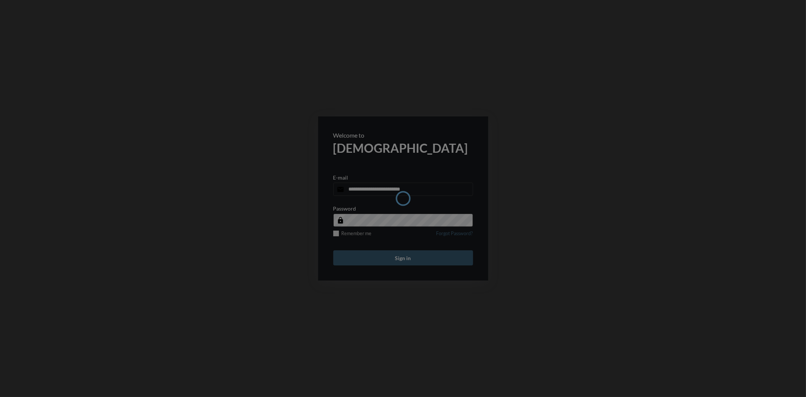 The width and height of the screenshot is (806, 397). I want to click on p: E-mail, so click(341, 177).